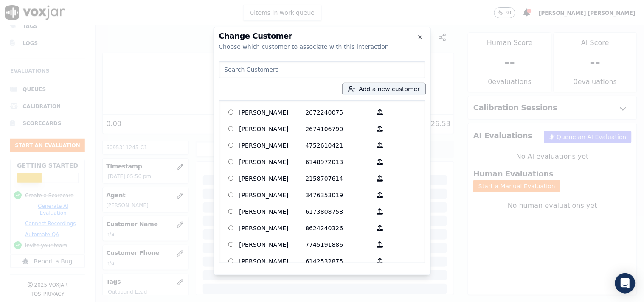 This screenshot has width=644, height=302. Describe the element at coordinates (339, 211) in the screenshot. I see `p: 6173808758` at that location.